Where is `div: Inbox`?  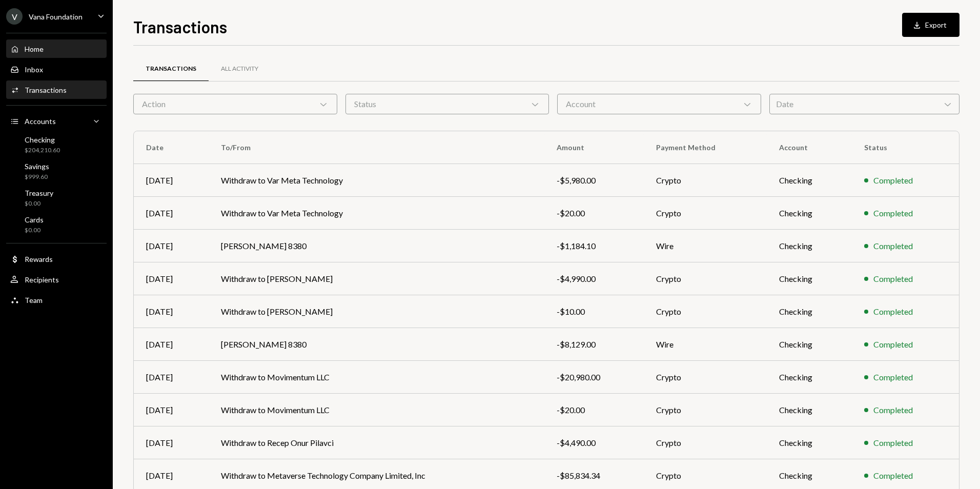 div: Inbox is located at coordinates (34, 69).